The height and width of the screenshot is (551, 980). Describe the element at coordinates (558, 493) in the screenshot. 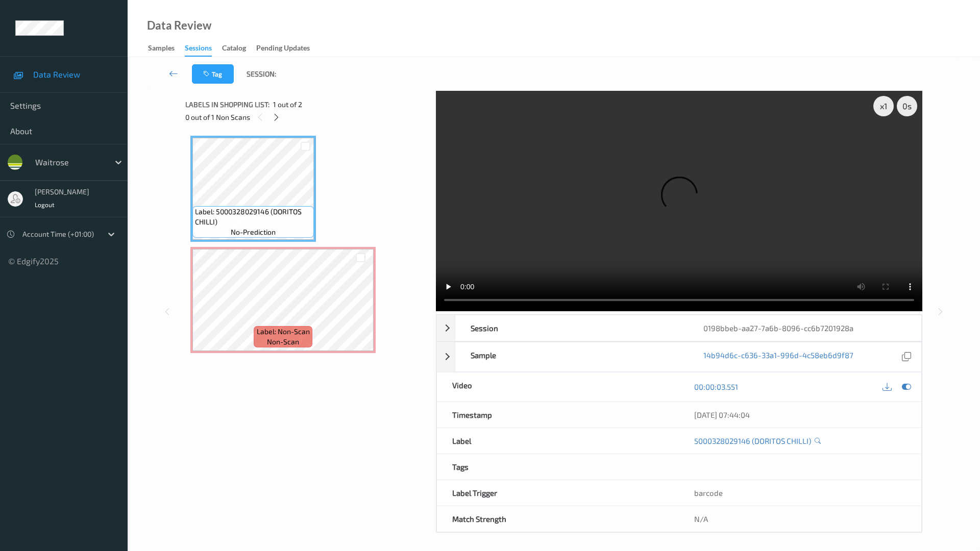

I see `div: Label Trigger` at that location.